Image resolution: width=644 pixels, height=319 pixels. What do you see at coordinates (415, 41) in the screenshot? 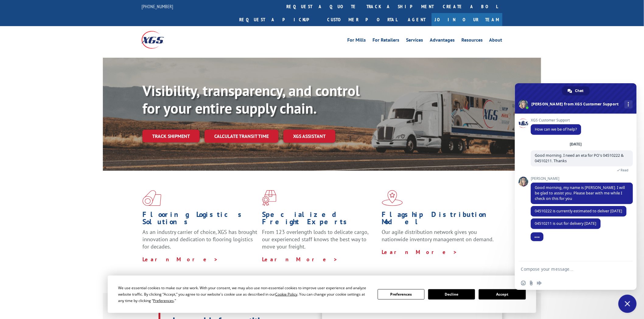
I see `a: Services` at bounding box center [415, 41].